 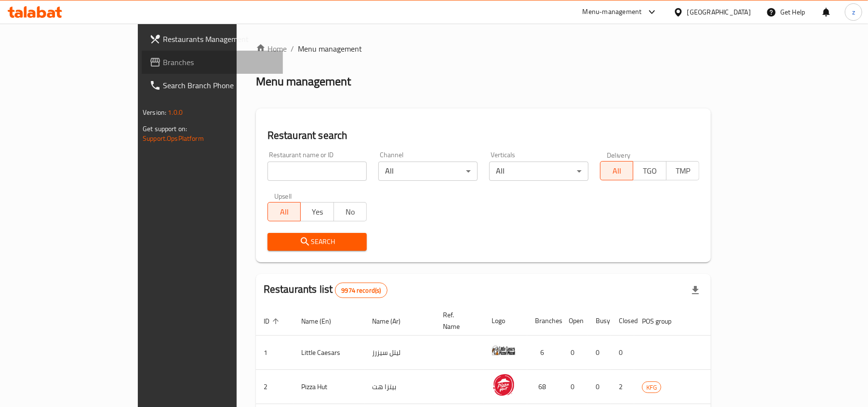 What do you see at coordinates (154, 113) in the screenshot?
I see `span: Version:` at bounding box center [154, 113].